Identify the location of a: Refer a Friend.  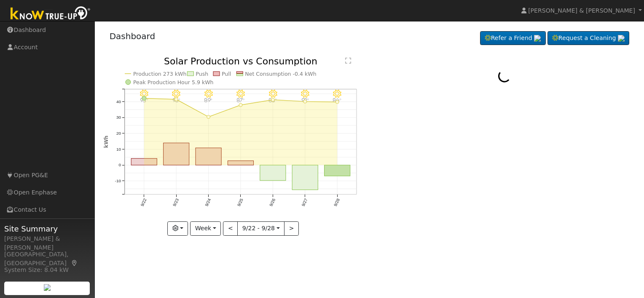
(513, 38).